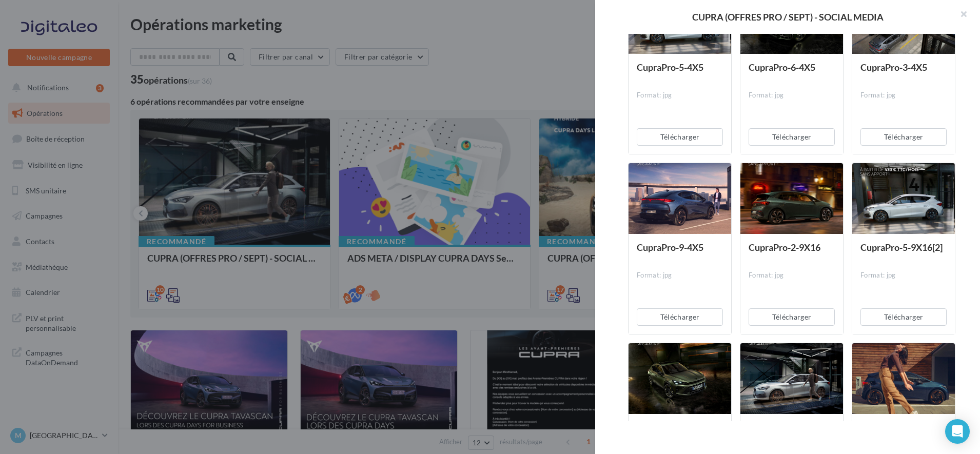  What do you see at coordinates (901, 247) in the screenshot?
I see `span: CupraPro-5-9X16[2]` at bounding box center [901, 247].